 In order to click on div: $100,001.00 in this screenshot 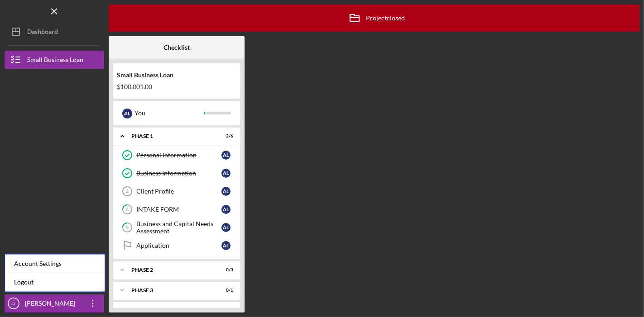, I will do `click(177, 87)`.